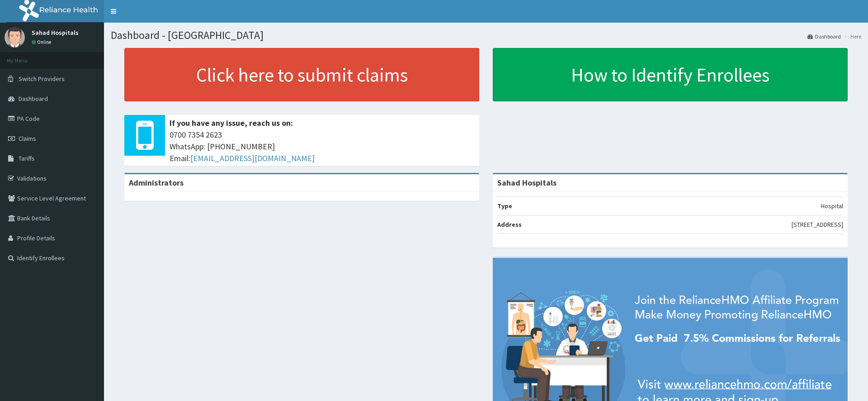 This screenshot has width=868, height=401. I want to click on li: Here, so click(852, 36).